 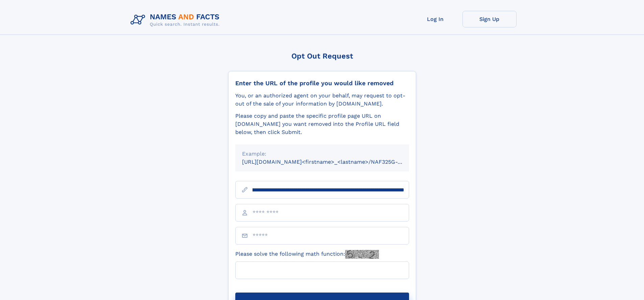 I want to click on div: You, or an authorized agent on your behalf, may request to opt-out of the sale of your informatio..., so click(x=322, y=99).